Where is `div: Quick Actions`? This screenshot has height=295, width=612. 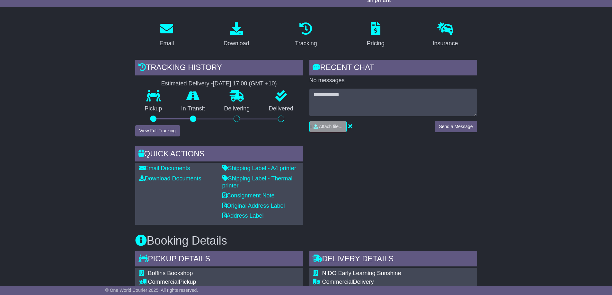 div: Quick Actions is located at coordinates (219, 155).